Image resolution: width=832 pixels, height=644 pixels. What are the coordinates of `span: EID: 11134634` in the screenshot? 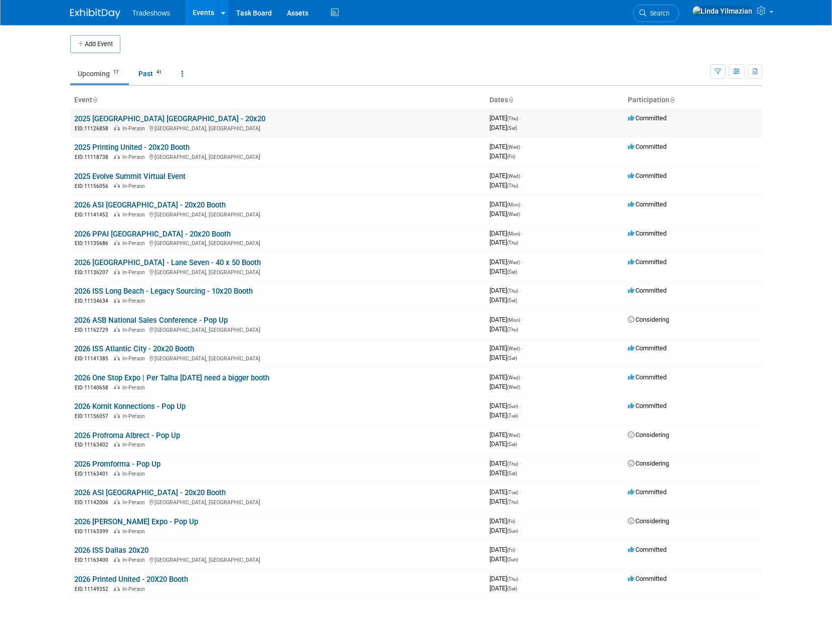 It's located at (93, 301).